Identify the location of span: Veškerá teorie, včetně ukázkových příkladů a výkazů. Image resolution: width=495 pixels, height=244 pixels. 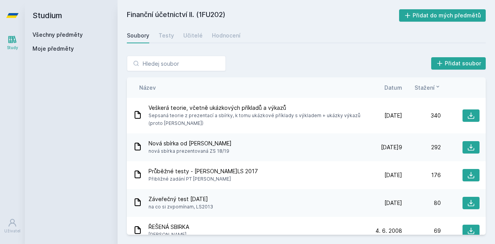
(255, 108).